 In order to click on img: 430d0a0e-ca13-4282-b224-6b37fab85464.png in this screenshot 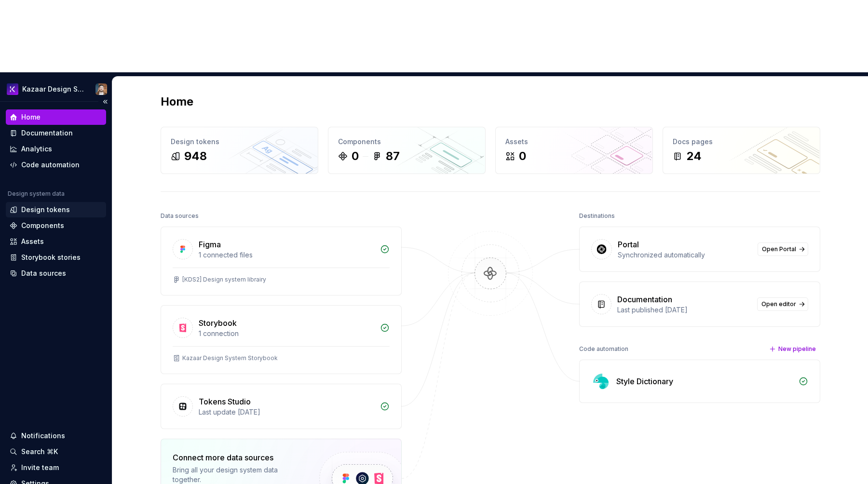, I will do `click(13, 89)`.